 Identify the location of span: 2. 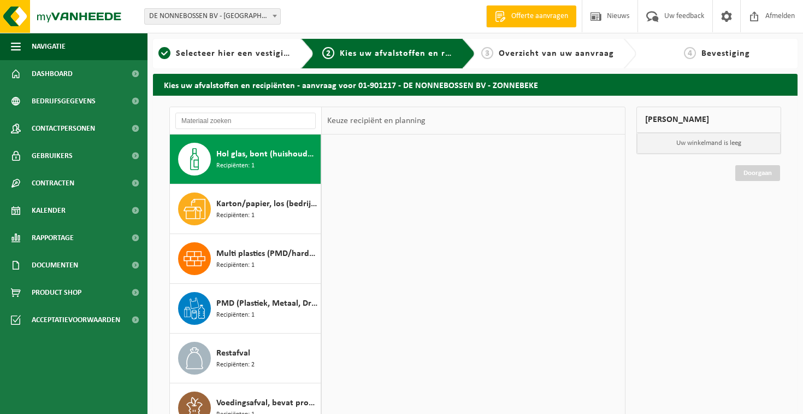
(328, 53).